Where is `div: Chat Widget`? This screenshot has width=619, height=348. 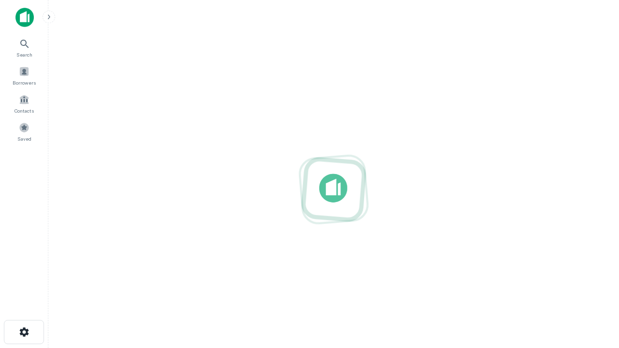 div: Chat Widget is located at coordinates (595, 263).